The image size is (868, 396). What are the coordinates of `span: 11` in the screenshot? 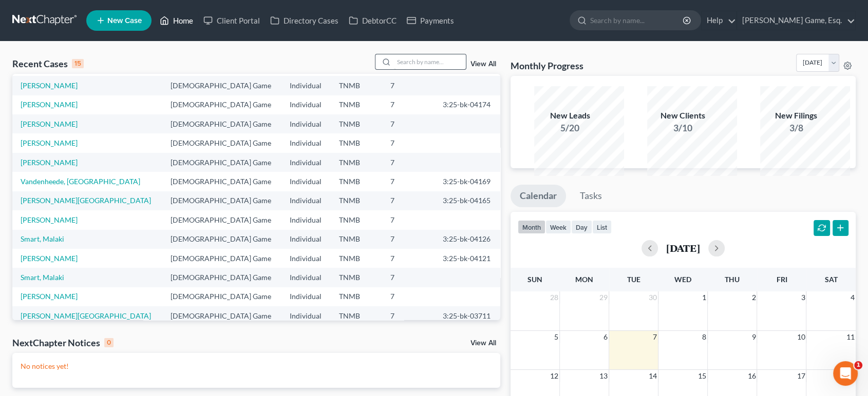 It's located at (851, 337).